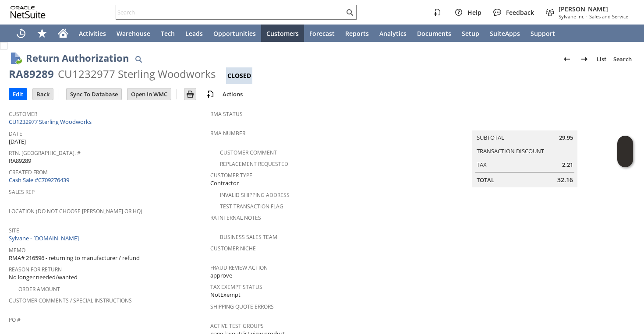  What do you see at coordinates (35, 270) in the screenshot?
I see `a: Reason For Return` at bounding box center [35, 270].